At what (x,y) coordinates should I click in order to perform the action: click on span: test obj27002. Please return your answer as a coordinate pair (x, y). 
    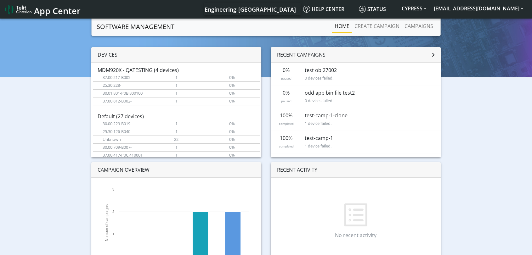
    Looking at the image, I should click on (321, 70).